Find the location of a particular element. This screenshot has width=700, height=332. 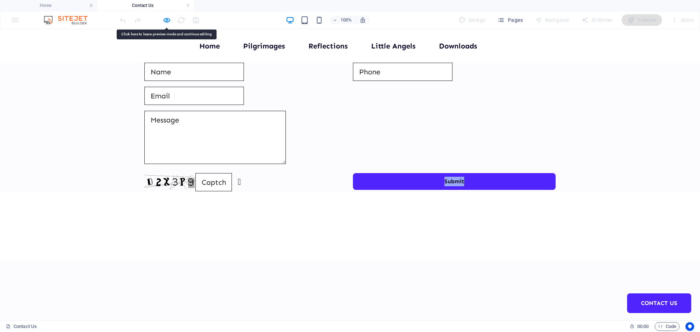

a: Little Angels is located at coordinates (393, 17).